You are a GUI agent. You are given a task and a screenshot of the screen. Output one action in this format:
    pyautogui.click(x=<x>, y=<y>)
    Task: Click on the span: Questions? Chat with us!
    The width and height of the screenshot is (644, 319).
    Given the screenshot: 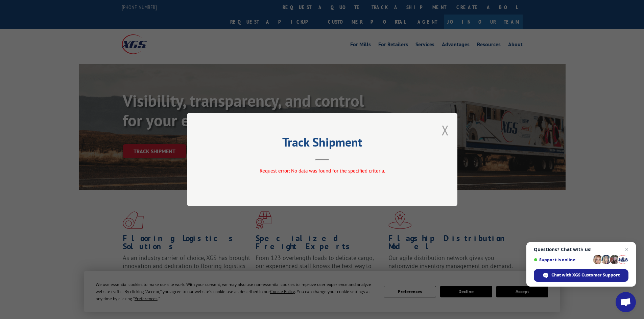 What is the action you would take?
    pyautogui.click(x=581, y=249)
    